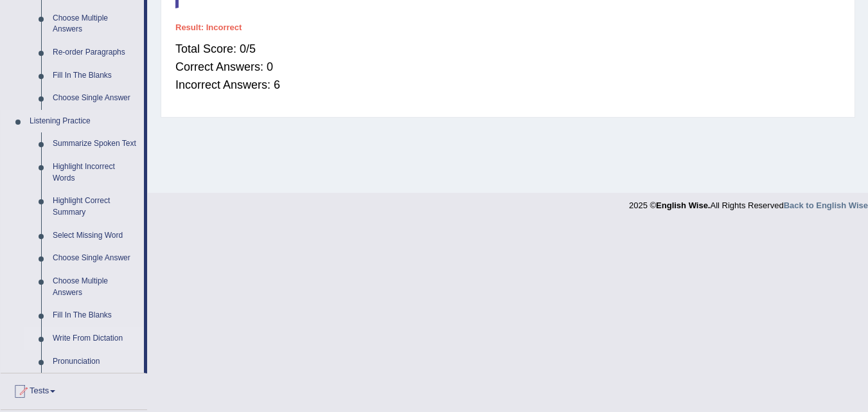 The width and height of the screenshot is (868, 412). Describe the element at coordinates (84, 121) in the screenshot. I see `a: Listening Practice` at that location.